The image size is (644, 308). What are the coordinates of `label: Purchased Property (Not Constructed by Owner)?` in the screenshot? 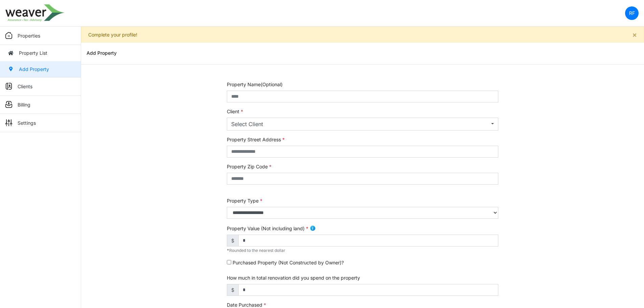 It's located at (288, 262).